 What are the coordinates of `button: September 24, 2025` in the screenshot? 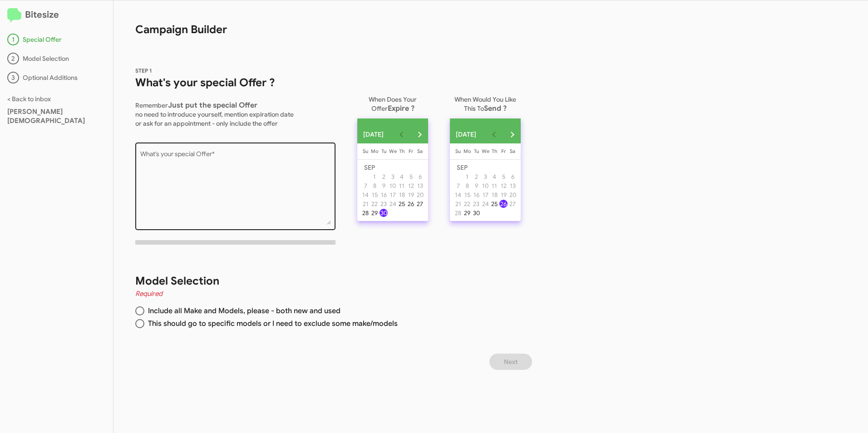 It's located at (393, 204).